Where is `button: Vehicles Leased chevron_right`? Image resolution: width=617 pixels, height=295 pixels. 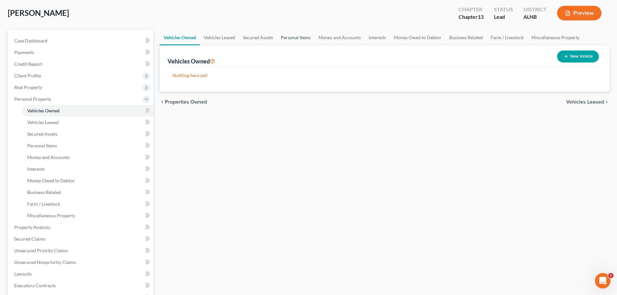
button: Vehicles Leased chevron_right is located at coordinates (588, 102).